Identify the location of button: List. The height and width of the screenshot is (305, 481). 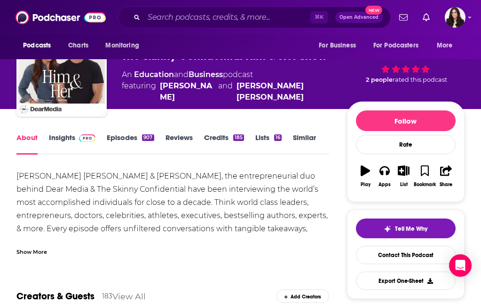
(403, 176).